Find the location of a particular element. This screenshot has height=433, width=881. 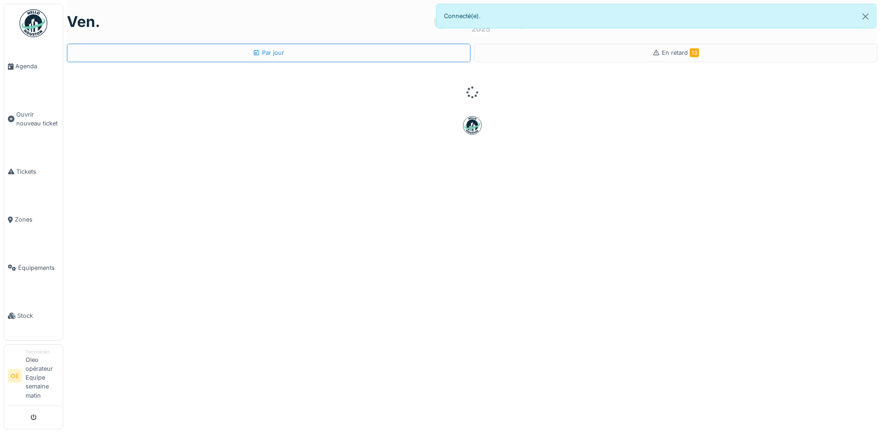

span: Tickets is located at coordinates (38, 171).